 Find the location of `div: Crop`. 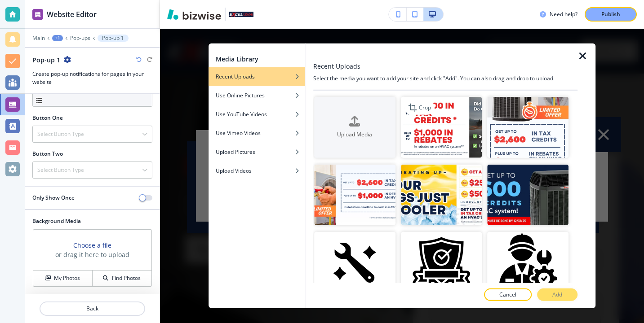

div: Crop is located at coordinates (420, 108).